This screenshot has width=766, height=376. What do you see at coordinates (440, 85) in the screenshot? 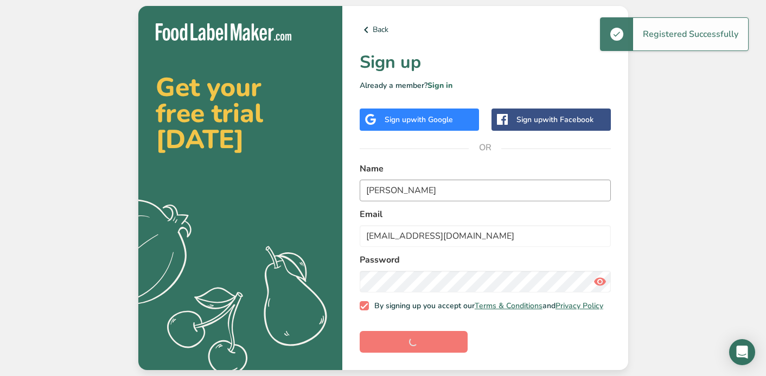
I see `a: Sign in` at bounding box center [440, 85].